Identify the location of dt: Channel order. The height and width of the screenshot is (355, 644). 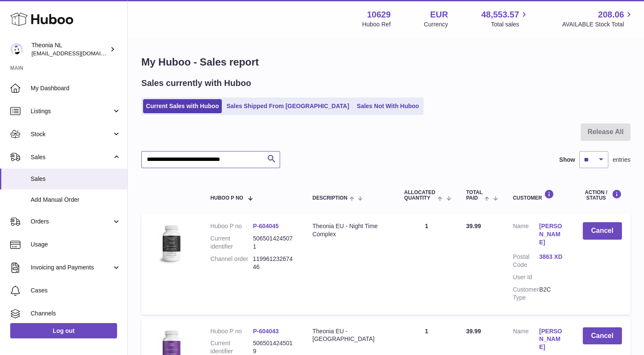
(231, 263).